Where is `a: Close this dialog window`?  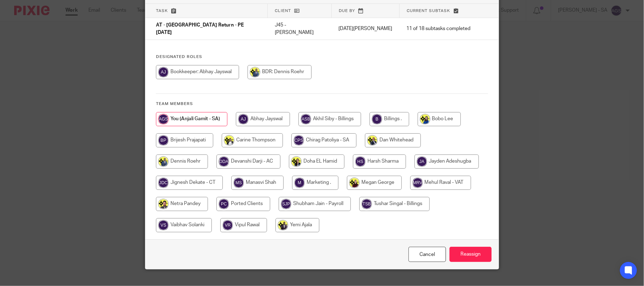
a: Close this dialog window is located at coordinates (427, 254).